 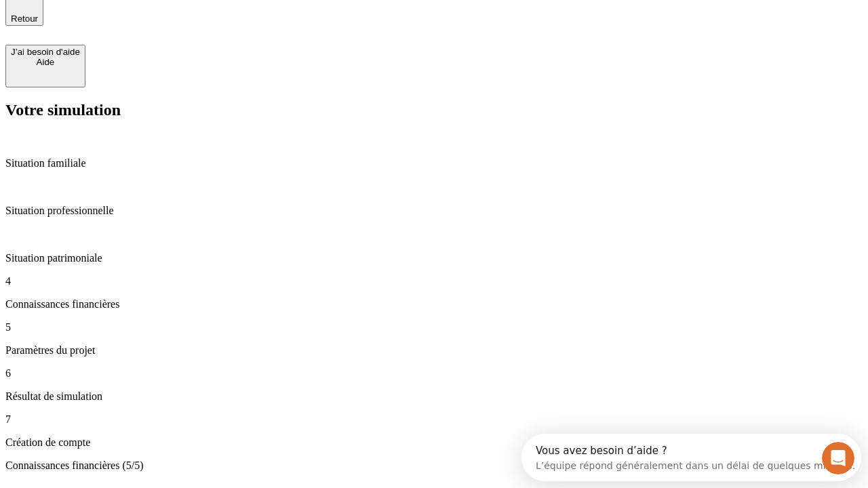 I want to click on p: Situation patrimoniale, so click(x=434, y=258).